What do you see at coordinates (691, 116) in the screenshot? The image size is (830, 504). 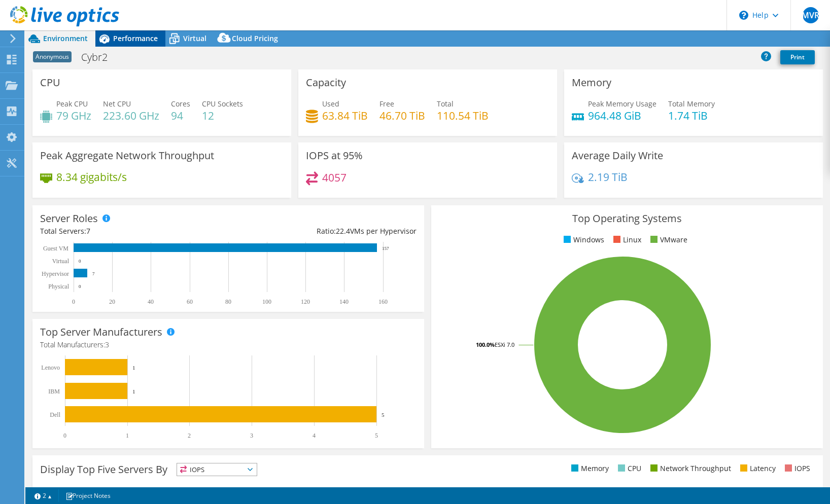 I see `h4: 1.74 TiB` at bounding box center [691, 116].